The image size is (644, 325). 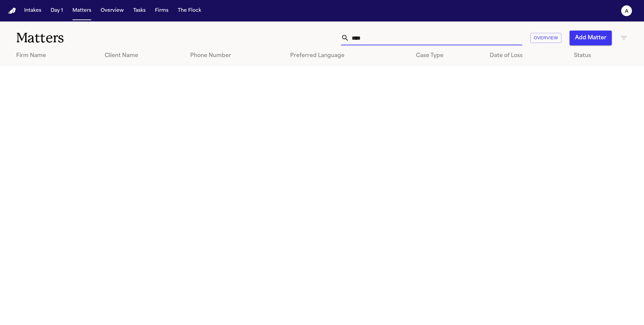 What do you see at coordinates (591, 38) in the screenshot?
I see `button: Add Matter` at bounding box center [591, 38].